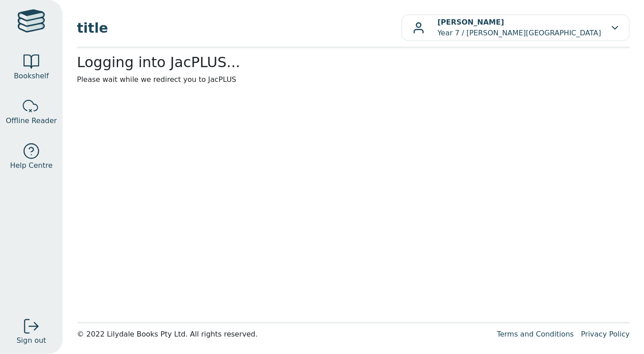  Describe the element at coordinates (32, 76) in the screenshot. I see `span: Bookshelf` at that location.